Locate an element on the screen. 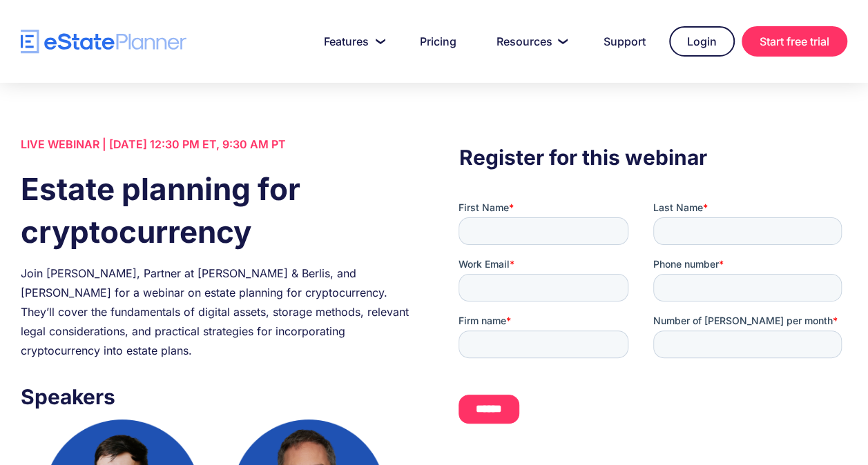  a: Start free trial is located at coordinates (794, 42).